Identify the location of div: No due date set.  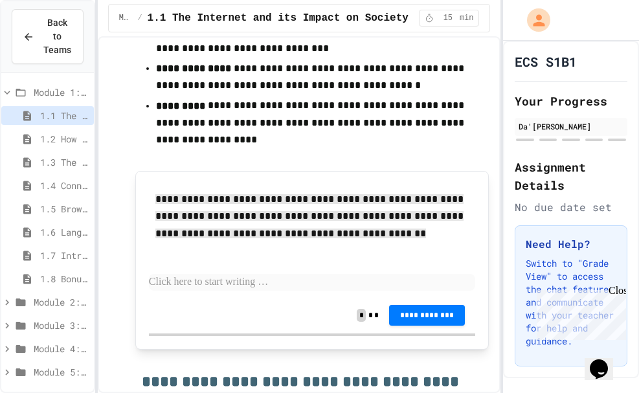
(571, 207).